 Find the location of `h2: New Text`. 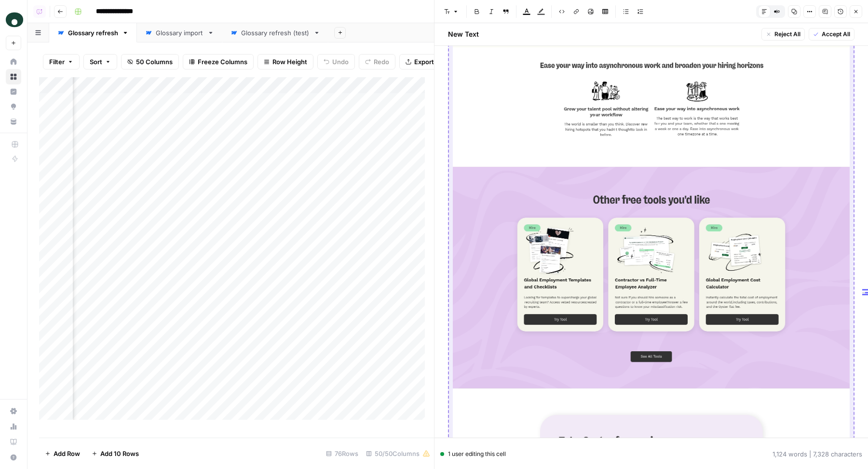

h2: New Text is located at coordinates (463, 35).